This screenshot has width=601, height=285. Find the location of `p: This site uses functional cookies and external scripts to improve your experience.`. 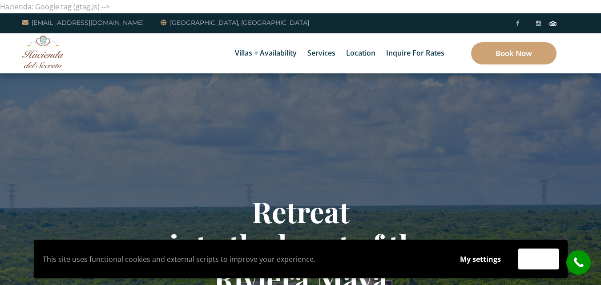

p: This site uses functional cookies and external scripts to improve your experience. is located at coordinates (242, 259).